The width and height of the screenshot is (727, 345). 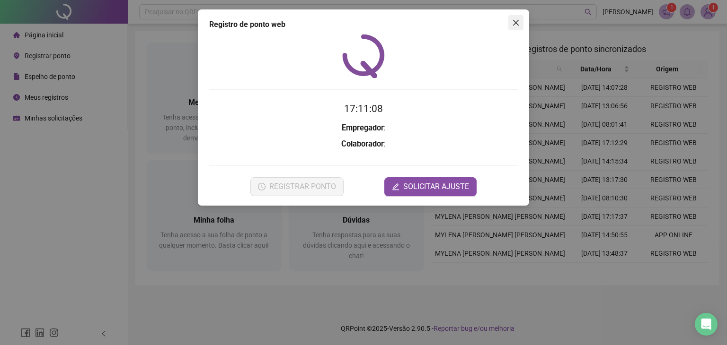 I want to click on span: edit, so click(x=395, y=187).